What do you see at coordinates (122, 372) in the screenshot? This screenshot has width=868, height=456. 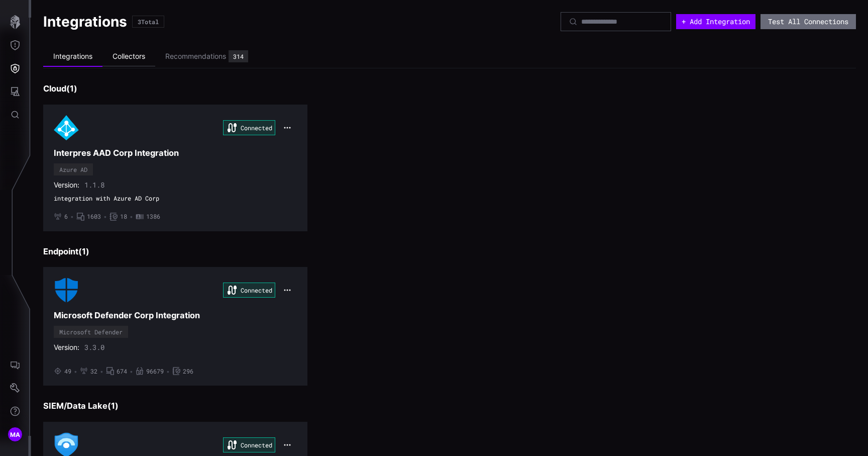 I see `span: 674` at bounding box center [122, 372].